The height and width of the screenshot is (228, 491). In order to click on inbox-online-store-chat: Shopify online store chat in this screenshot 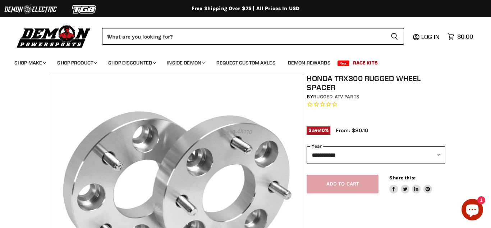, I will do `click(473, 210)`.